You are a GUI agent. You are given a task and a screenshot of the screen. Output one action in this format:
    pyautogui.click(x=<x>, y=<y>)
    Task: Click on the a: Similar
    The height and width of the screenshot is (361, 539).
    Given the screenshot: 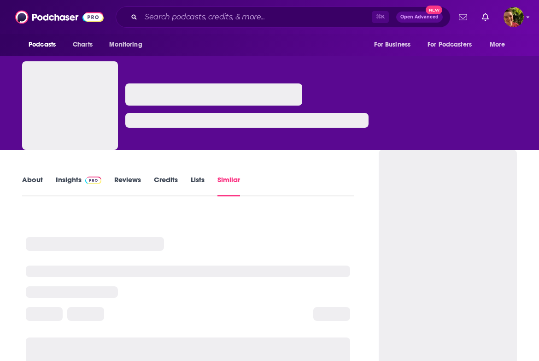 What is the action you would take?
    pyautogui.click(x=229, y=186)
    